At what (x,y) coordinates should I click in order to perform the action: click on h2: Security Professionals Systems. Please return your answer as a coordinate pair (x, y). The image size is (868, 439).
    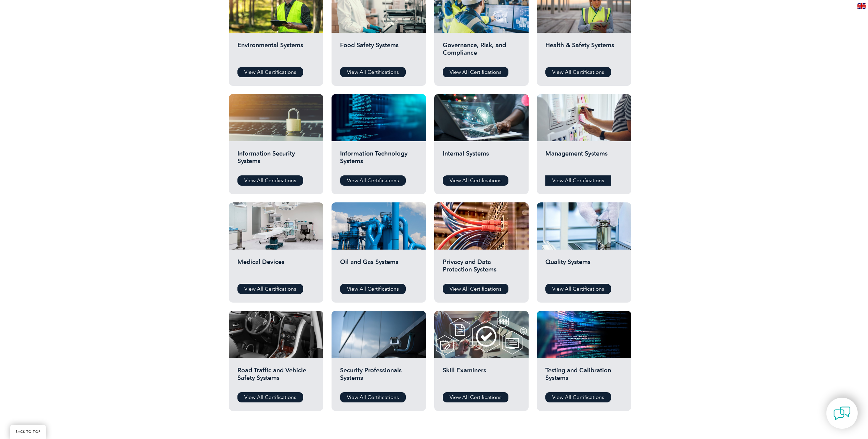
    Looking at the image, I should click on (379, 377).